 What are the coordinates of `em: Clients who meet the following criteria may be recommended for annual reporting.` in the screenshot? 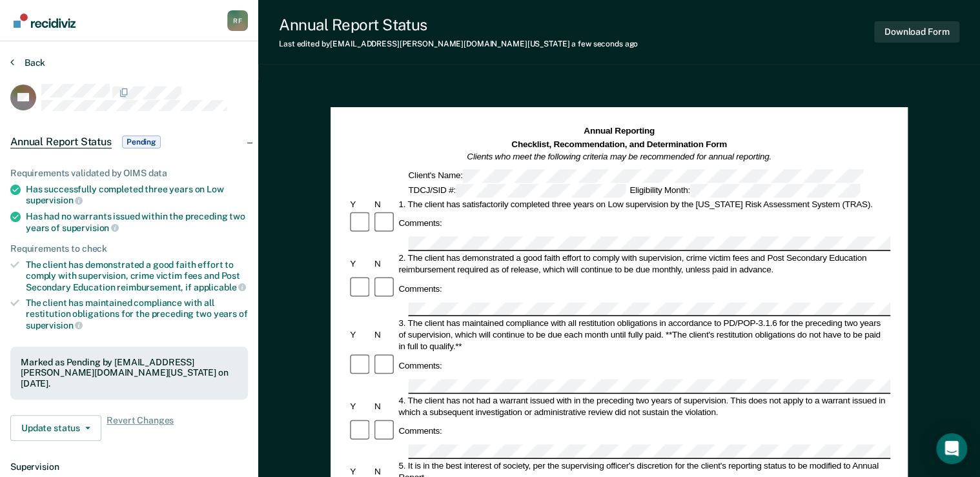 It's located at (619, 156).